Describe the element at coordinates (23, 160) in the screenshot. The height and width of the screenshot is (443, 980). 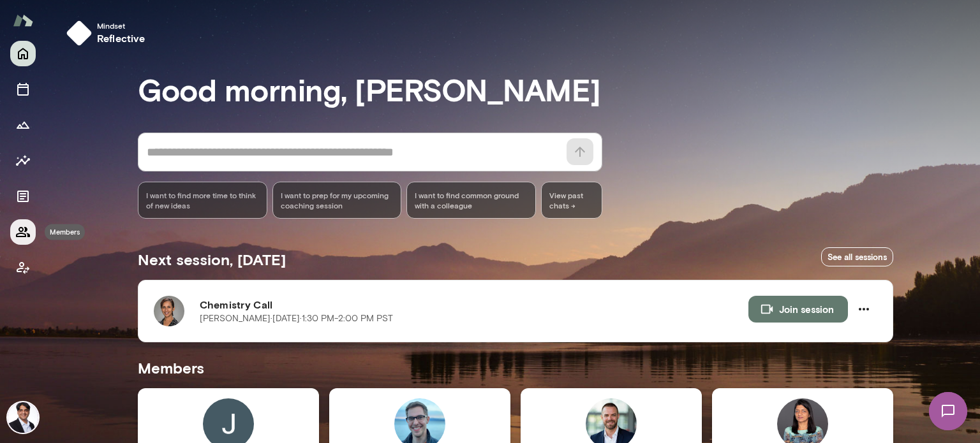
I see `button: Insights` at that location.